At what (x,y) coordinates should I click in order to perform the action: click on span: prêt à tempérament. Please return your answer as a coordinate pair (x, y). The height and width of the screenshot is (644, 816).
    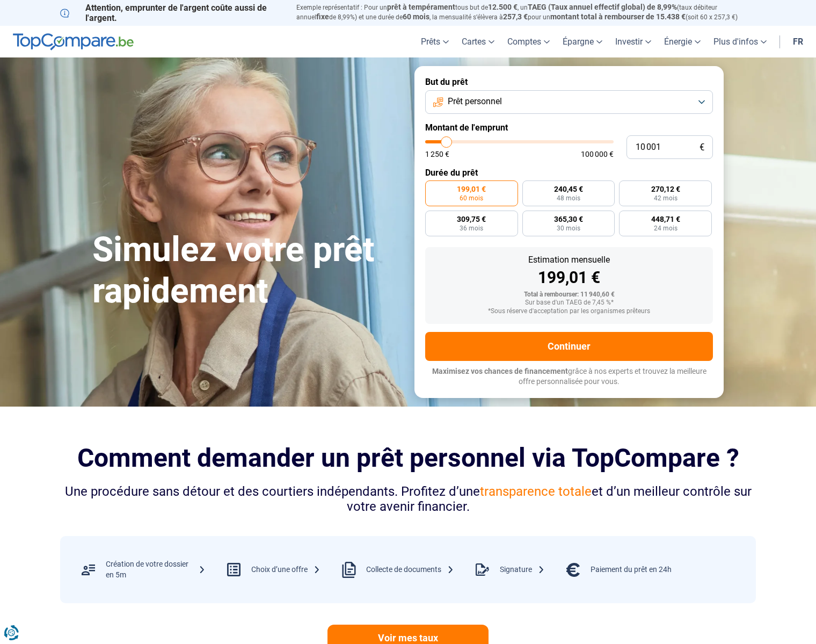
    Looking at the image, I should click on (421, 7).